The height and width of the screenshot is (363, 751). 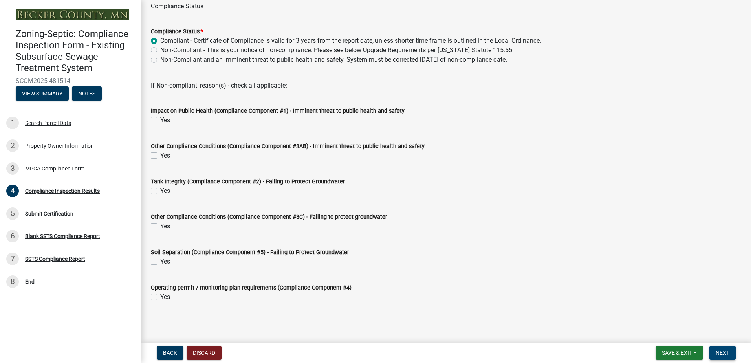 What do you see at coordinates (351, 41) in the screenshot?
I see `label: Compliant - Certificate of Compliance is valid for 3 years from the report date, unless shorter t...` at bounding box center [351, 41].